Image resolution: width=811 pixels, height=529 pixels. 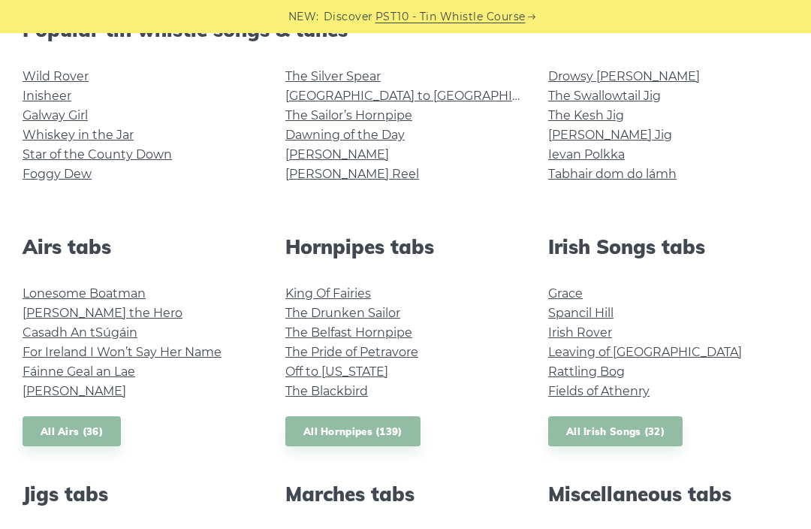 What do you see at coordinates (71, 431) in the screenshot?
I see `a: All Airs (36)` at bounding box center [71, 431].